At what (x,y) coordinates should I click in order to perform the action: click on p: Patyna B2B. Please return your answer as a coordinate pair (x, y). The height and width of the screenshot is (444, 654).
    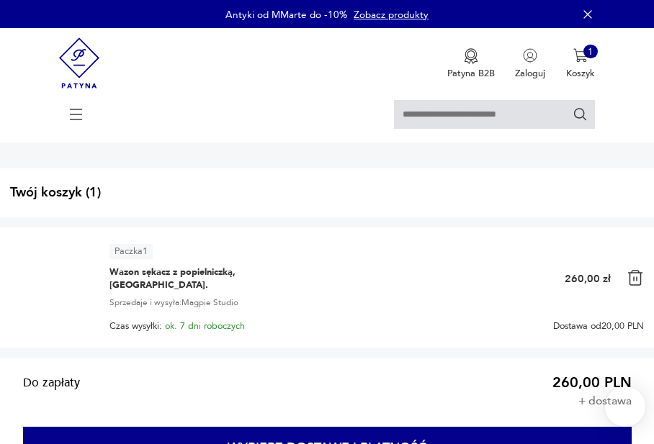
    Looking at the image, I should click on (471, 73).